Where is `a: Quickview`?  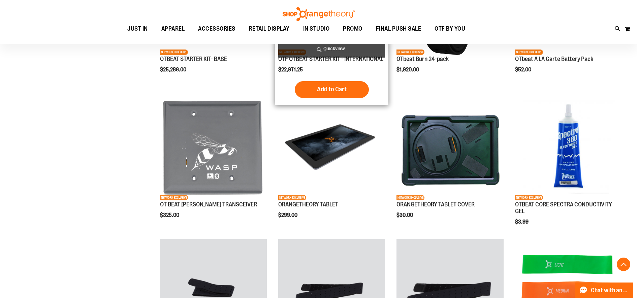
a: Quickview is located at coordinates (332, 49).